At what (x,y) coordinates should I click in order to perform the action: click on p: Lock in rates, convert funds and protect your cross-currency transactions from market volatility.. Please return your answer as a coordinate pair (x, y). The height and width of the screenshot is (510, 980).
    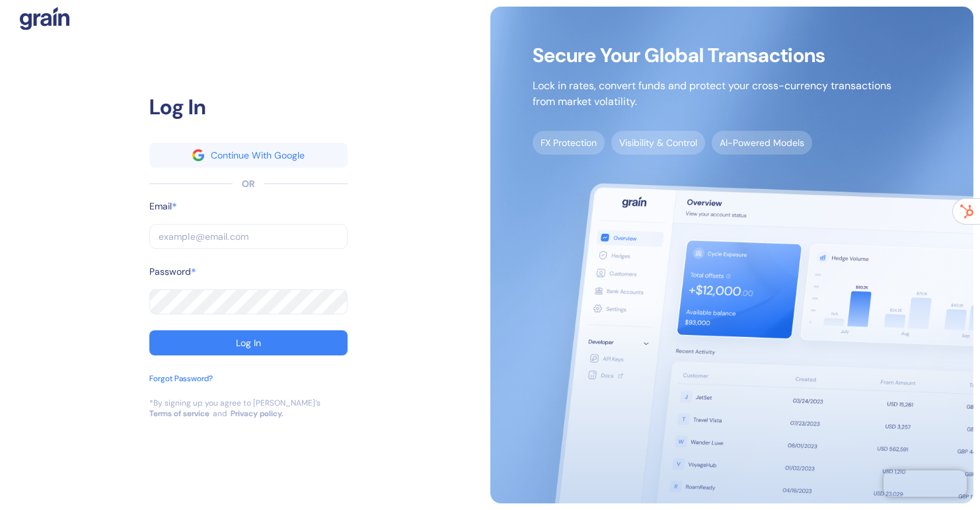
    Looking at the image, I should click on (712, 94).